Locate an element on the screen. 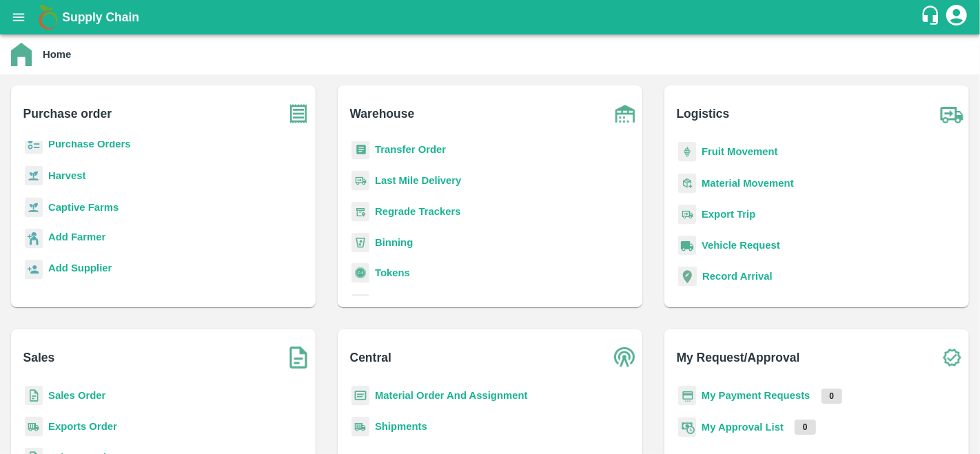 This screenshot has height=454, width=980. div: account of current user is located at coordinates (957, 17).